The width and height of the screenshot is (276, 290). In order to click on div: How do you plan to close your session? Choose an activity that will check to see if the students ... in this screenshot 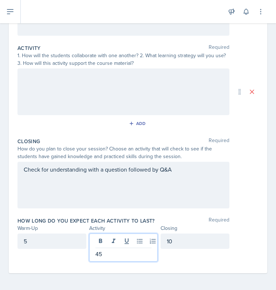, I will do `click(123, 152)`.